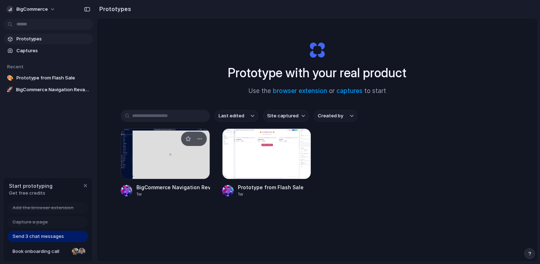  I want to click on button: Last edited, so click(236, 116).